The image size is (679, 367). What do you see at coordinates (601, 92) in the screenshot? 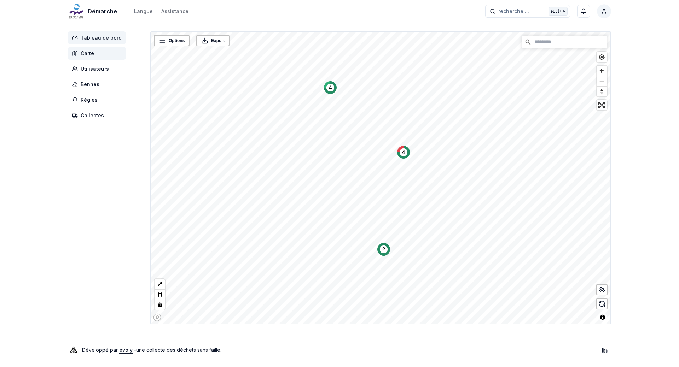
I see `span: Reset bearing to north` at bounding box center [601, 92].